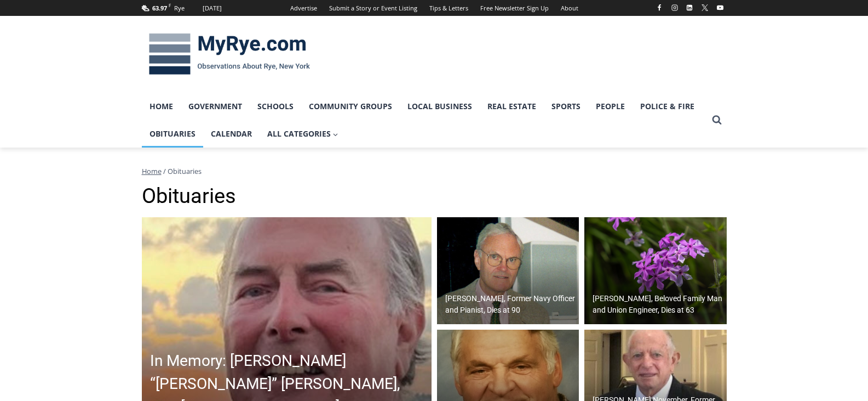 This screenshot has height=401, width=868. What do you see at coordinates (656, 271) in the screenshot?
I see `img: (PHOTO: Kim Eierman of EcoBeneficial designed and oversaw the installation of native plant beds f...` at bounding box center [656, 271].